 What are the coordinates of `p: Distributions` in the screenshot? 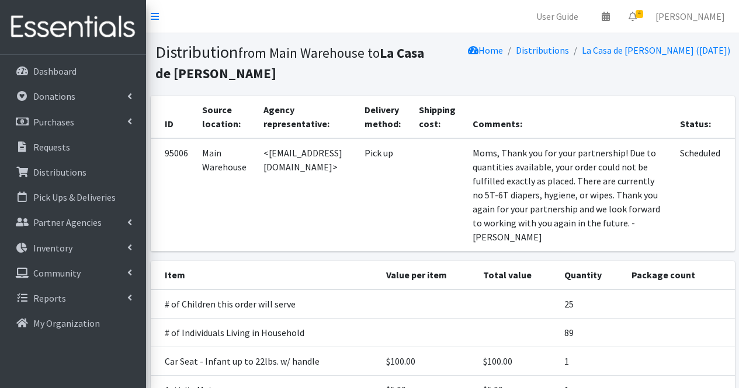 It's located at (60, 172).